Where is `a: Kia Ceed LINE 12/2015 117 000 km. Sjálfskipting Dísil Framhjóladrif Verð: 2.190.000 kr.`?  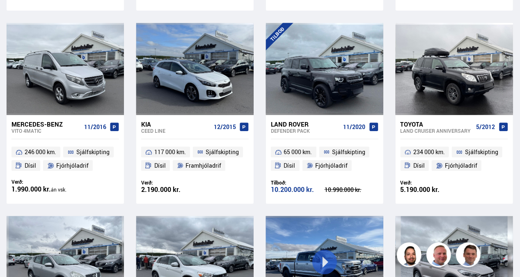
a: Kia Ceed LINE 12/2015 117 000 km. Sjálfskipting Dísil Framhjóladrif Verð: 2.190.000 kr. is located at coordinates (195, 159).